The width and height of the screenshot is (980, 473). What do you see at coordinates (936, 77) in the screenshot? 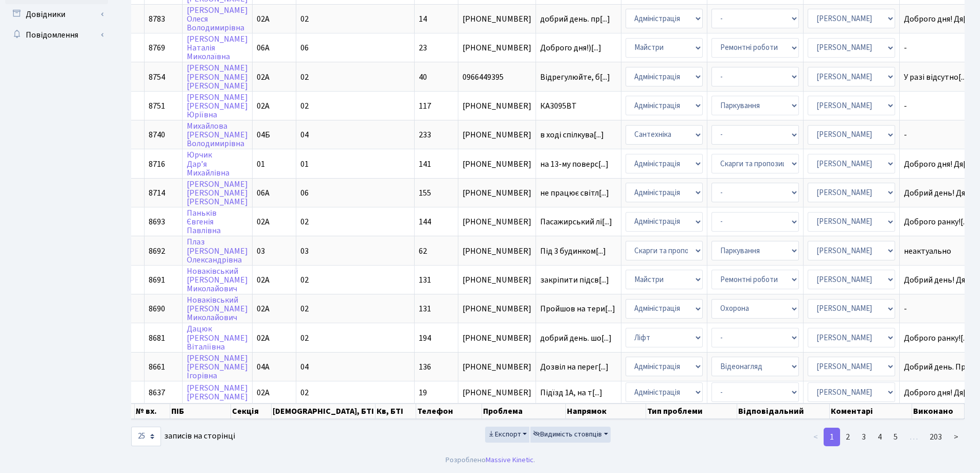
I see `span: У разі відсутно[...]` at bounding box center [936, 77].